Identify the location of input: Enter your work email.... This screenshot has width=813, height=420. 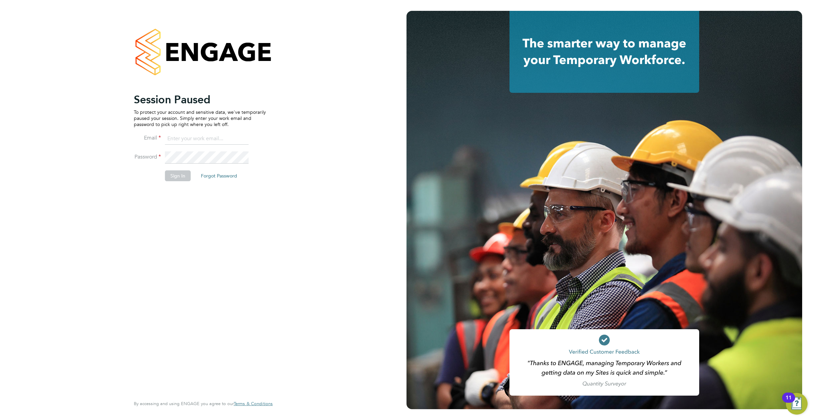
(207, 139).